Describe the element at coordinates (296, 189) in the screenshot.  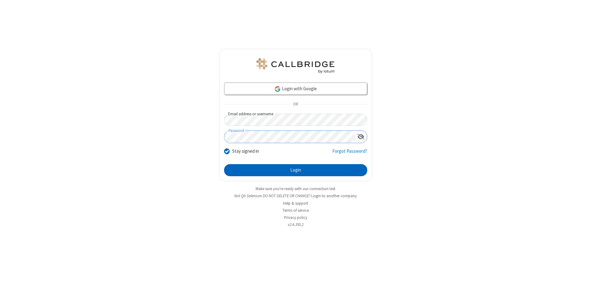
I see `a: Make sure you're ready with our connection test` at that location.